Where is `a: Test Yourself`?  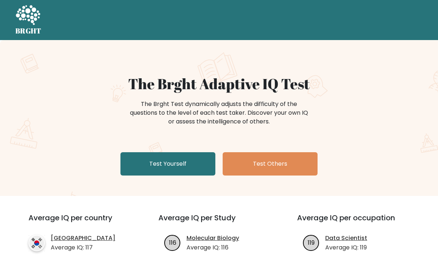 a: Test Yourself is located at coordinates (168, 164).